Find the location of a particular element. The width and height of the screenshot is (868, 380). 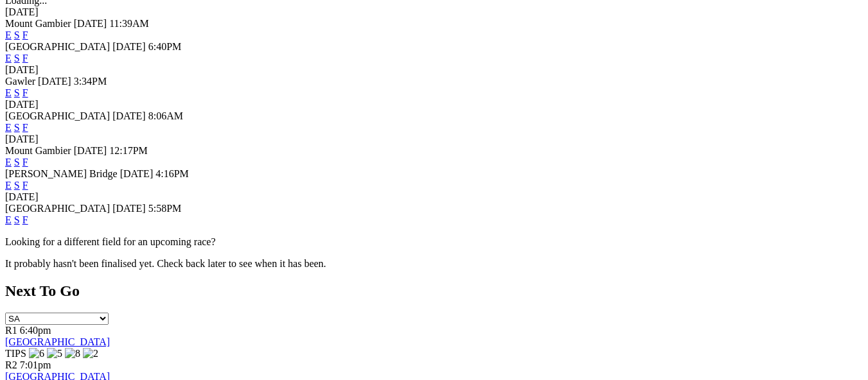

span: 6:40pm is located at coordinates (35, 330).